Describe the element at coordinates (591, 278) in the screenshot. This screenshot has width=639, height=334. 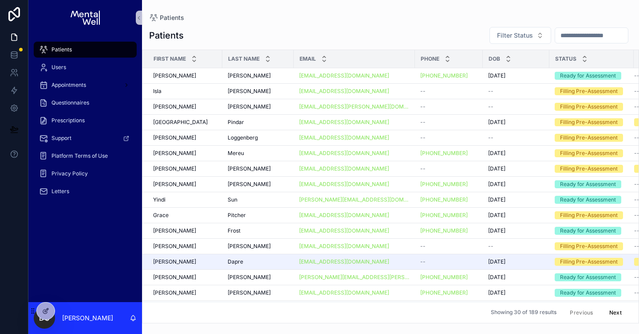
I see `a: Ready for Assessment` at that location.